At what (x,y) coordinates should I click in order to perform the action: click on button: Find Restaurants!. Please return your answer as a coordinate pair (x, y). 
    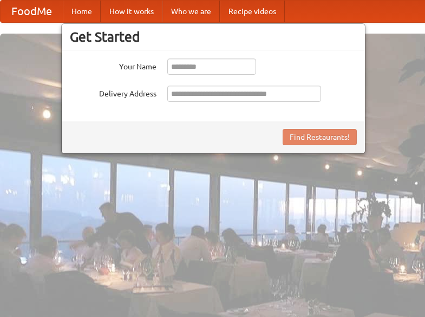
    Looking at the image, I should click on (320, 137).